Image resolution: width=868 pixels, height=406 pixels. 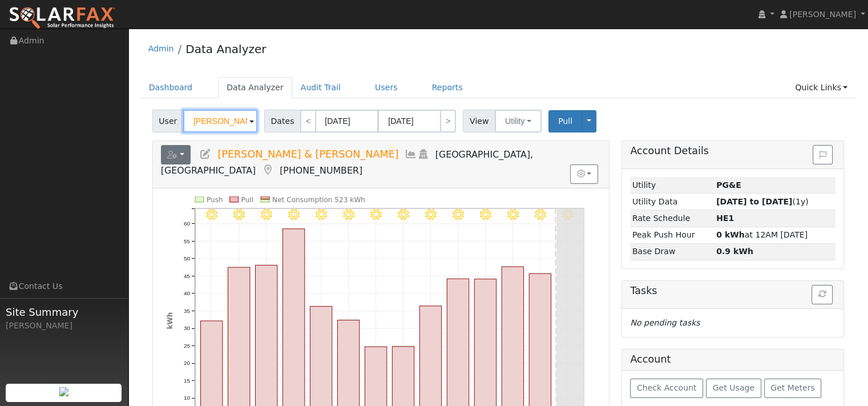 What do you see at coordinates (220, 121) in the screenshot?
I see `input: Select a User` at bounding box center [220, 121].